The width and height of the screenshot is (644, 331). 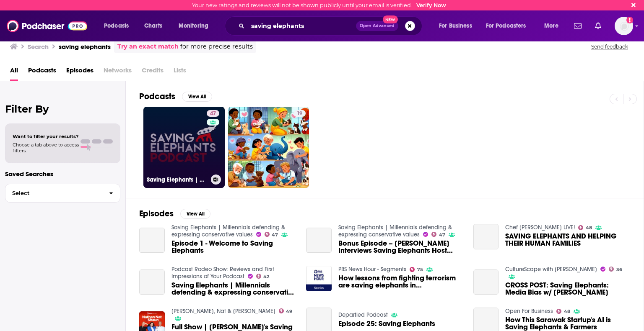 What do you see at coordinates (47, 26) in the screenshot?
I see `a: Podchaser - Follow, Share and Rate Podcasts` at bounding box center [47, 26].